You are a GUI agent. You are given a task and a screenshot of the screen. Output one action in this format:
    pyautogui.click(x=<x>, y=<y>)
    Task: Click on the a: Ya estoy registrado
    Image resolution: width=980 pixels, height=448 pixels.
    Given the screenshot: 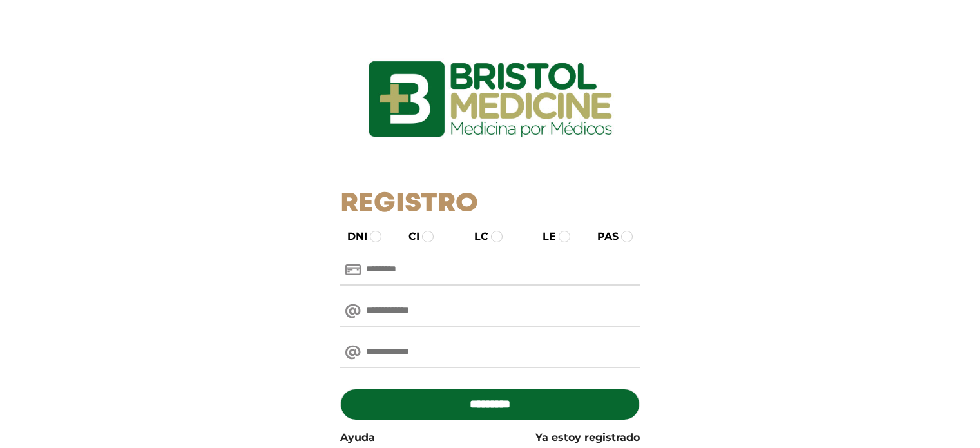 What is the action you would take?
    pyautogui.click(x=587, y=438)
    